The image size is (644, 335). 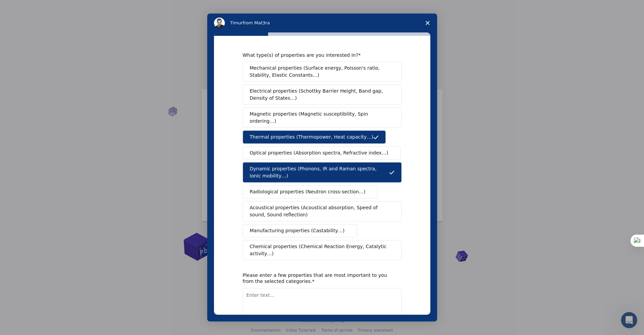 What do you see at coordinates (320, 211) in the screenshot?
I see `span: Acoustical properties (Acoustical absorption, Speed of sound, Sound reflection)` at bounding box center [320, 211].